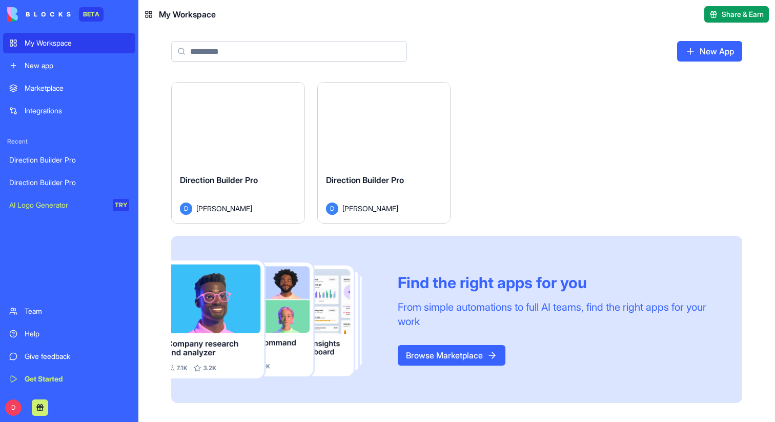 The image size is (775, 422). Describe the element at coordinates (57, 205) in the screenshot. I see `div: AI Logo Generator` at that location.